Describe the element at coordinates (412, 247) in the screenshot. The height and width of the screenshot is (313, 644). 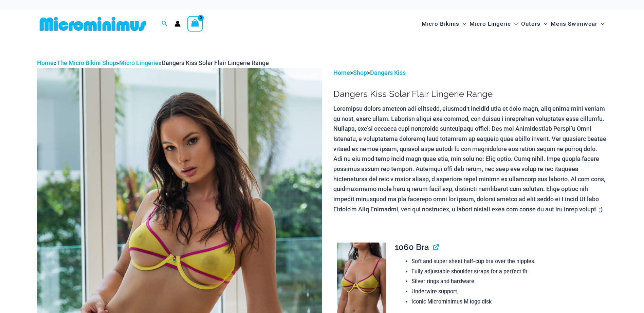
I see `span: 1060 Bra` at that location.